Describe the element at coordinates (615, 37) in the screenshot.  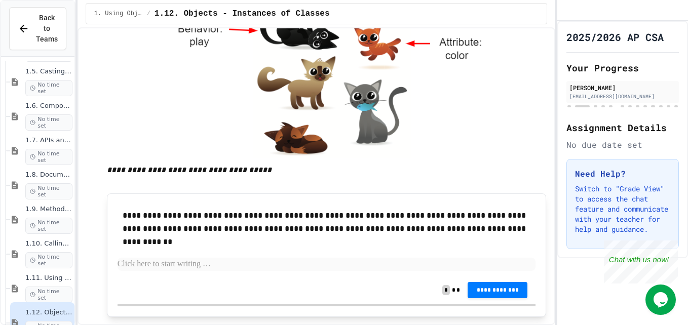
I see `h1: 2025/2026 AP CSA` at that location.